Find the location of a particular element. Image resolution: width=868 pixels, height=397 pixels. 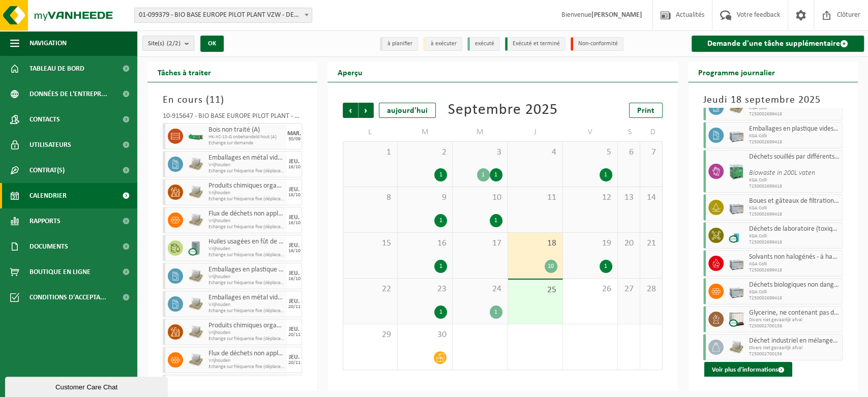

span: 21 is located at coordinates (651, 244).